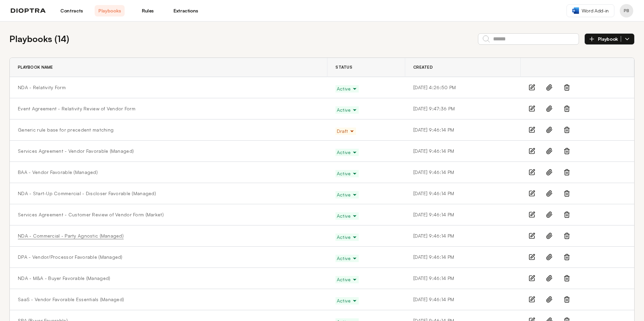 Image resolution: width=644 pixels, height=321 pixels. I want to click on button: Profile menu, so click(626, 11).